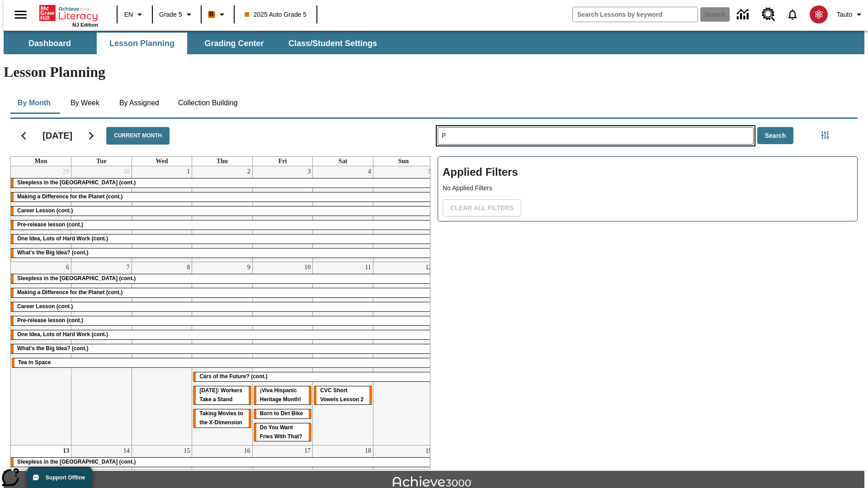 This screenshot has width=868, height=488. Describe the element at coordinates (283, 215) in the screenshot. I see `td: October 3, 2025` at that location.